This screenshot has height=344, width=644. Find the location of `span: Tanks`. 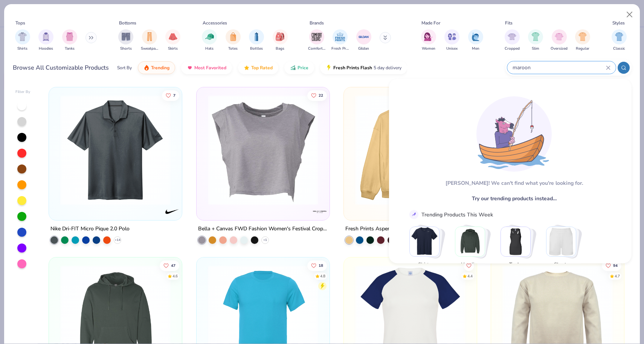

span: Tanks is located at coordinates (516, 265).